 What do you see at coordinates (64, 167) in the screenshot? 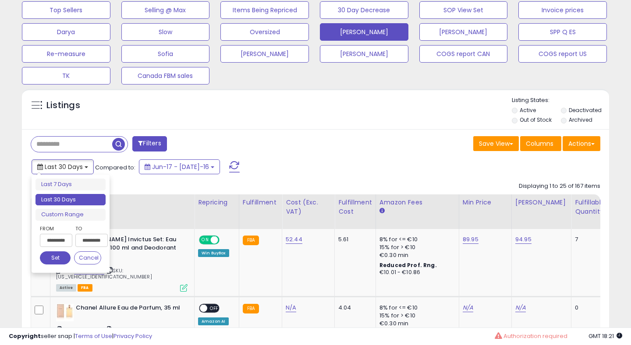
I see `span: Last 30 Days` at bounding box center [64, 167].